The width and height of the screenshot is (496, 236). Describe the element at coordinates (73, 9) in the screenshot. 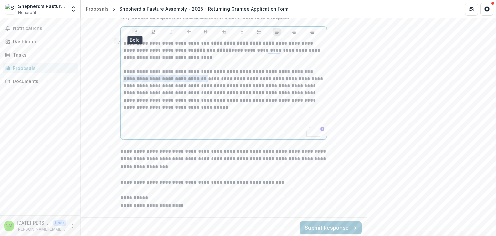

I see `button: Open entity switcher` at that location.